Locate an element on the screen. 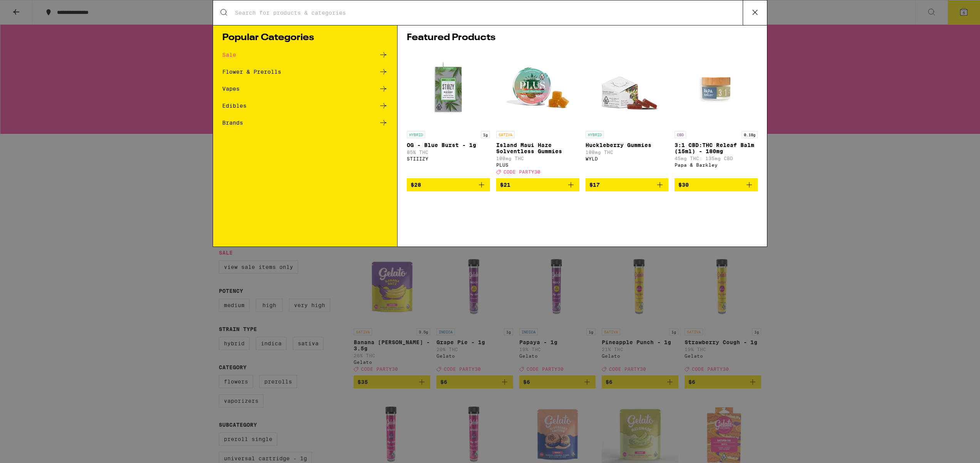  span: Hi. Need any help? is located at coordinates (30, 8).